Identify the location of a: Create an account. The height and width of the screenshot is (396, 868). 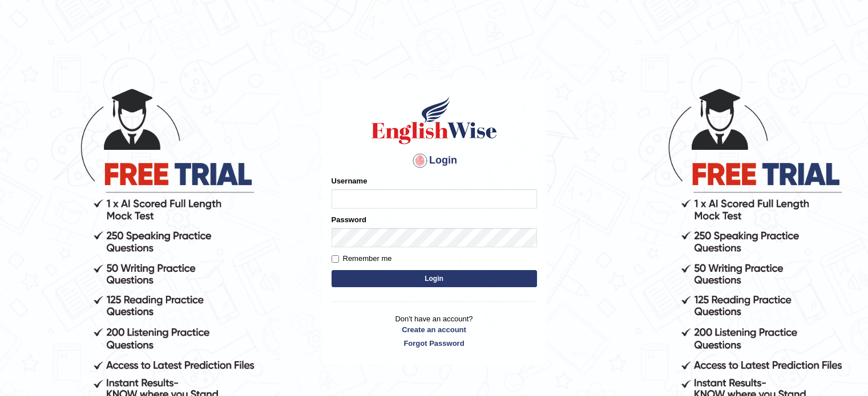
(434, 329).